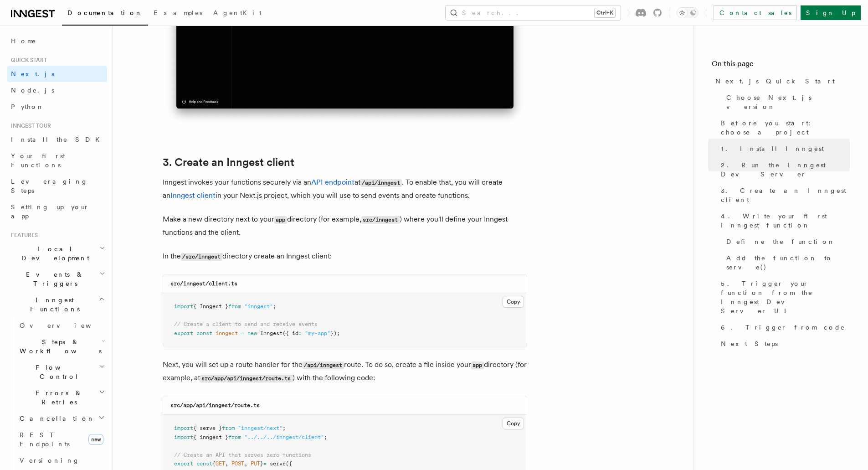  What do you see at coordinates (318, 333) in the screenshot?
I see `span: "my-app"` at bounding box center [318, 333].